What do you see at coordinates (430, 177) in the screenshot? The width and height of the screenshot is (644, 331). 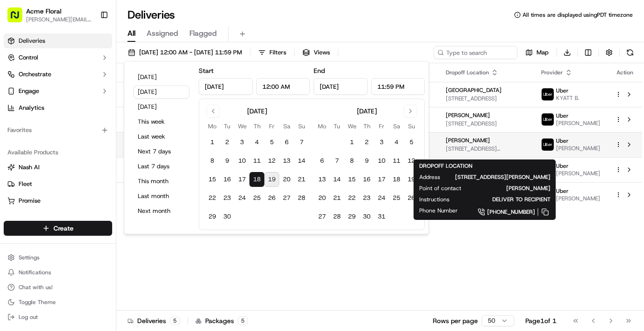 I see `span: Address` at bounding box center [430, 177].